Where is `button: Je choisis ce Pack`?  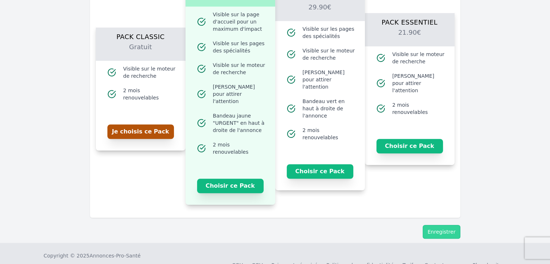 button: Je choisis ce Pack is located at coordinates (141, 132).